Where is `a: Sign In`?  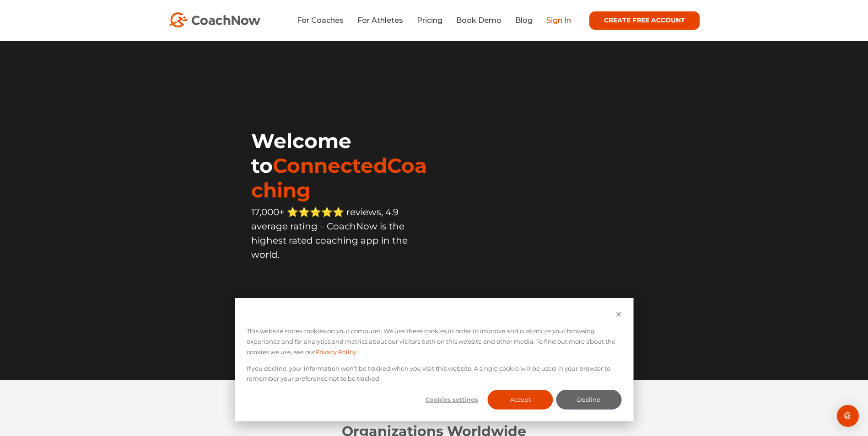
a: Sign In is located at coordinates (558, 20).